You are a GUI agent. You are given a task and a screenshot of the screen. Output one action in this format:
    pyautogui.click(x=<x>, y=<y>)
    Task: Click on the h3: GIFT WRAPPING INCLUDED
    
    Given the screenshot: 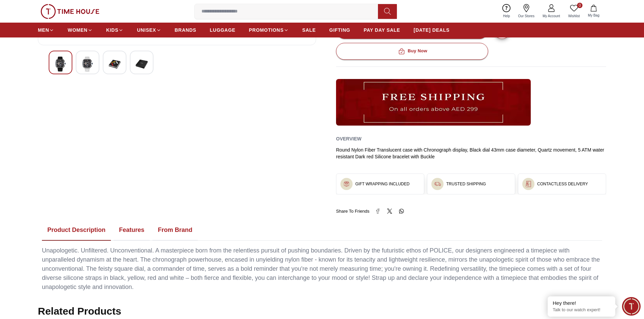 What is the action you would take?
    pyautogui.click(x=382, y=184)
    